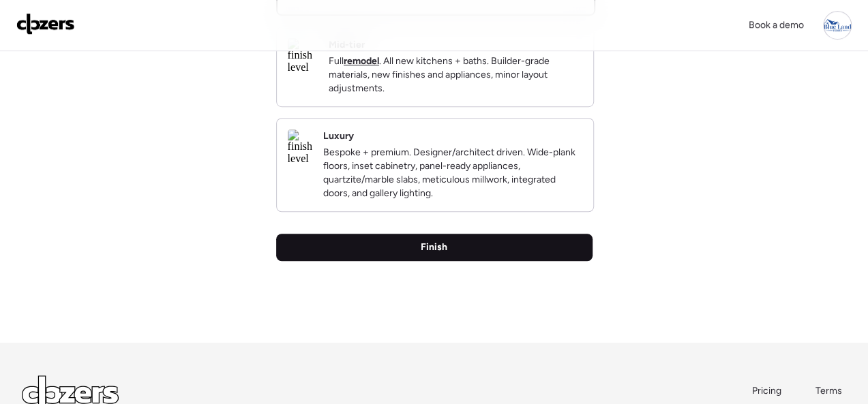  What do you see at coordinates (434, 247) in the screenshot?
I see `span: Finish` at bounding box center [434, 247].